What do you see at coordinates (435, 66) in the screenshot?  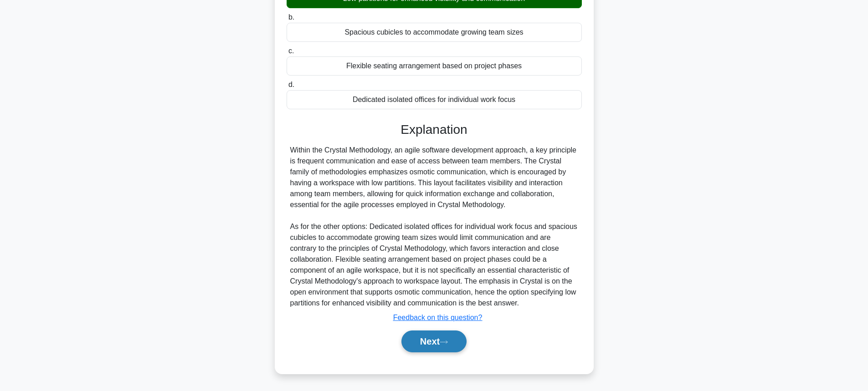 I see `div: Flexible seating arrangement based on project phases` at bounding box center [435, 66].